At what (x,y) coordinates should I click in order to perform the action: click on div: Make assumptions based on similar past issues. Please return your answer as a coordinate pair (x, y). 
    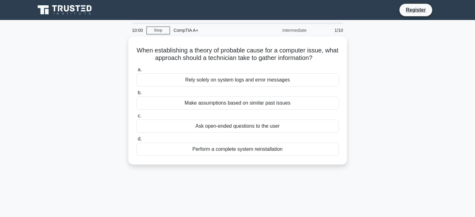
    Looking at the image, I should click on (238, 103).